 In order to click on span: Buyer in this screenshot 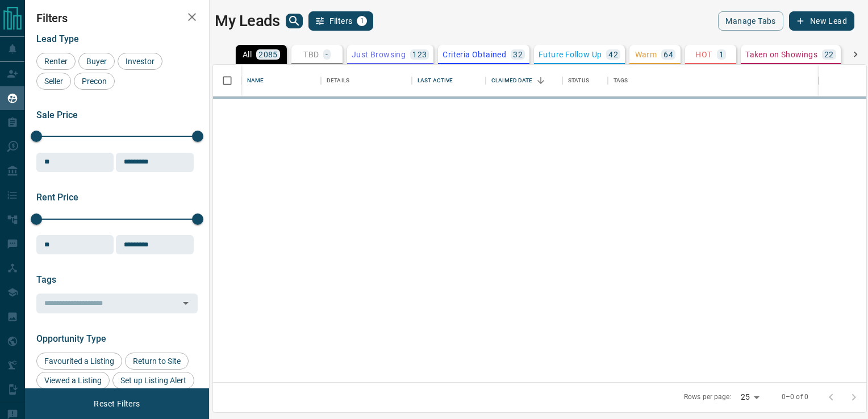, I will do `click(97, 61)`.